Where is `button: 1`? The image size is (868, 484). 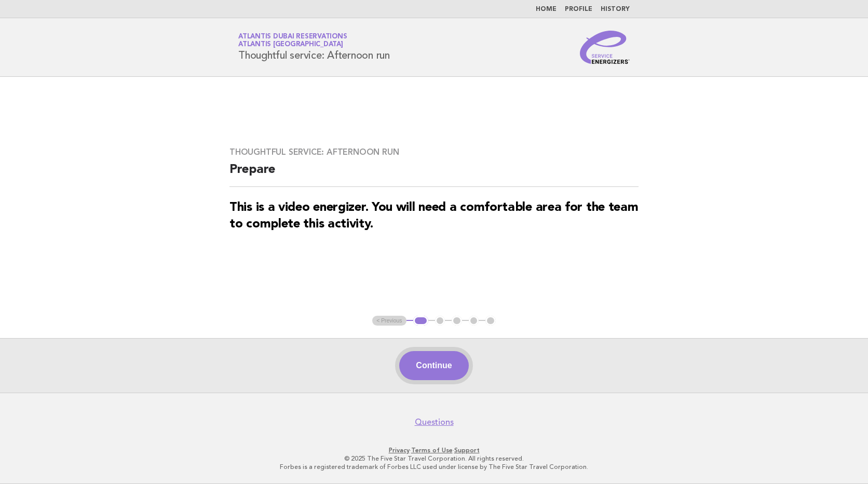 button: 1 is located at coordinates (420, 320).